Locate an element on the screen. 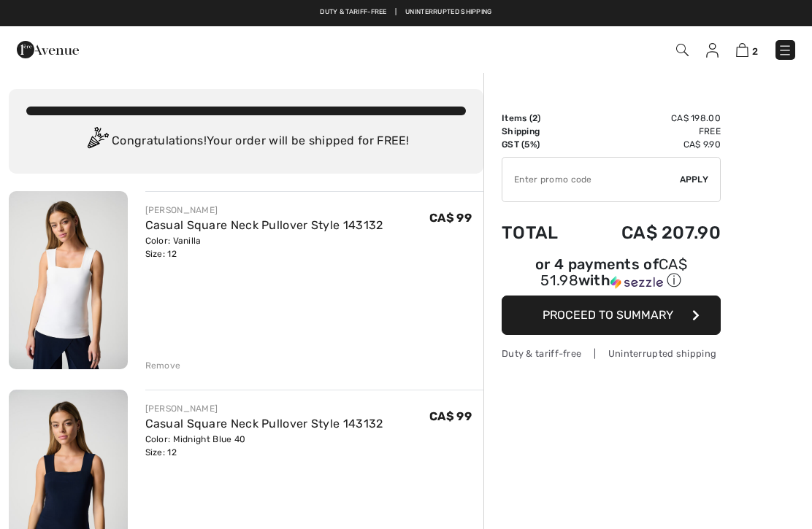 This screenshot has width=812, height=529. img: Casual Square Neck Pullover Style 143132 is located at coordinates (68, 280).